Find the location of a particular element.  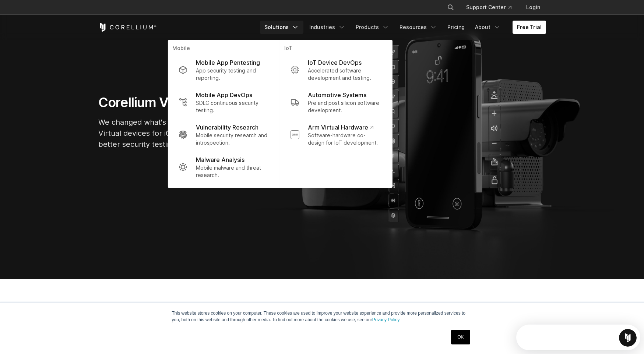

a: Free Trial is located at coordinates (529, 27).